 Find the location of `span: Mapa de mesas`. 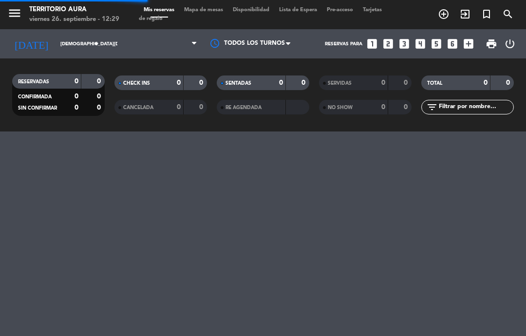

span: Mapa de mesas is located at coordinates (203, 10).